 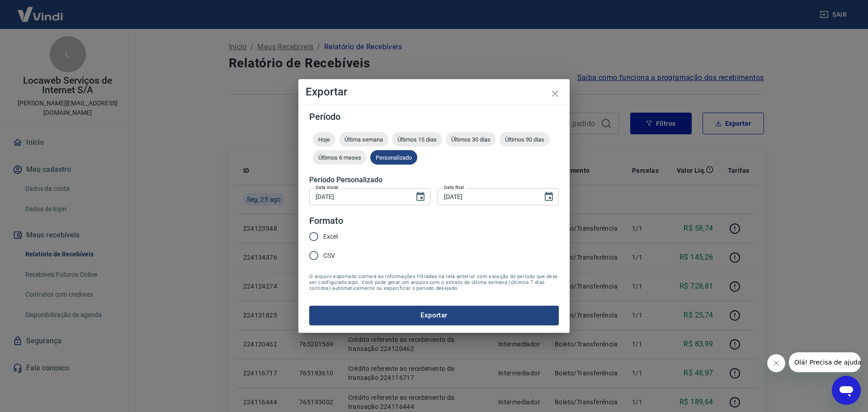 I want to click on span: Hoje, so click(x=324, y=140).